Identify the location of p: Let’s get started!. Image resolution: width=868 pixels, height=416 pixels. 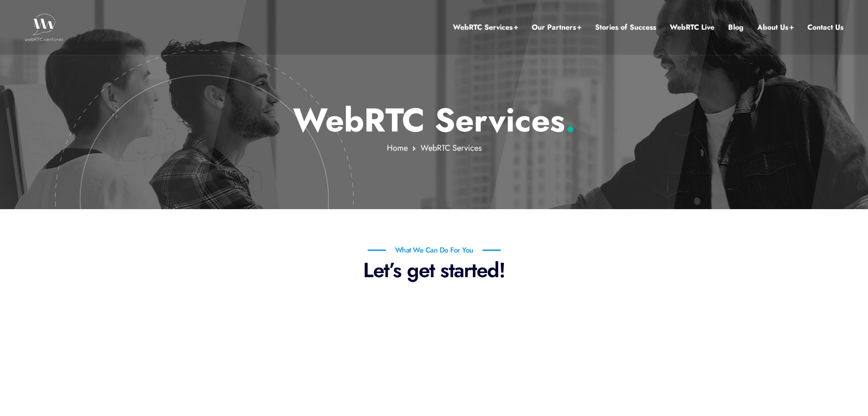
(434, 269).